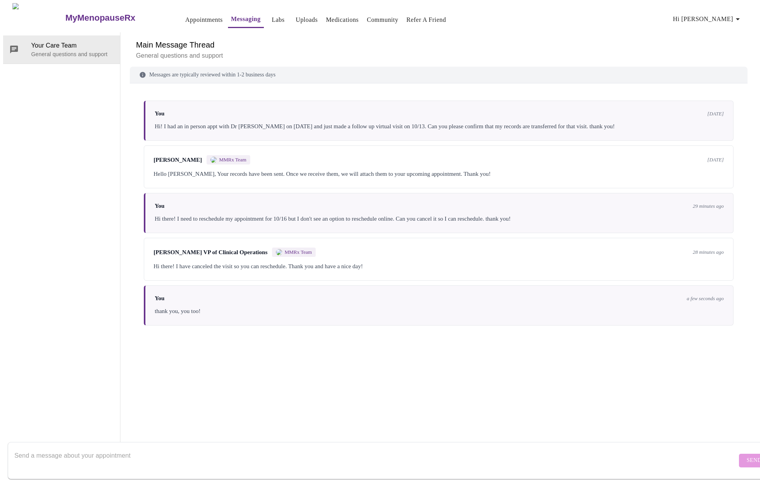  I want to click on button: Uploads, so click(307, 20).